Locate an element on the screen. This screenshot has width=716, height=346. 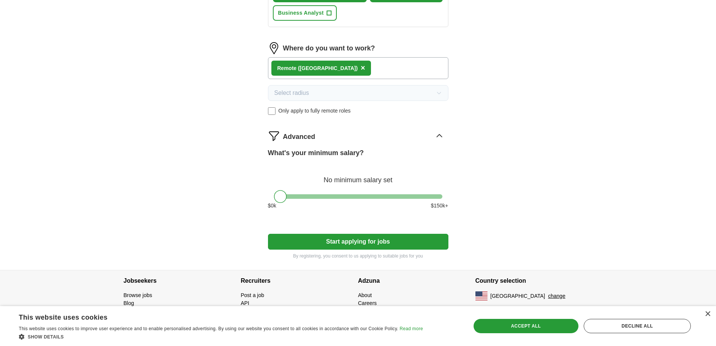
a: About is located at coordinates (365, 295).